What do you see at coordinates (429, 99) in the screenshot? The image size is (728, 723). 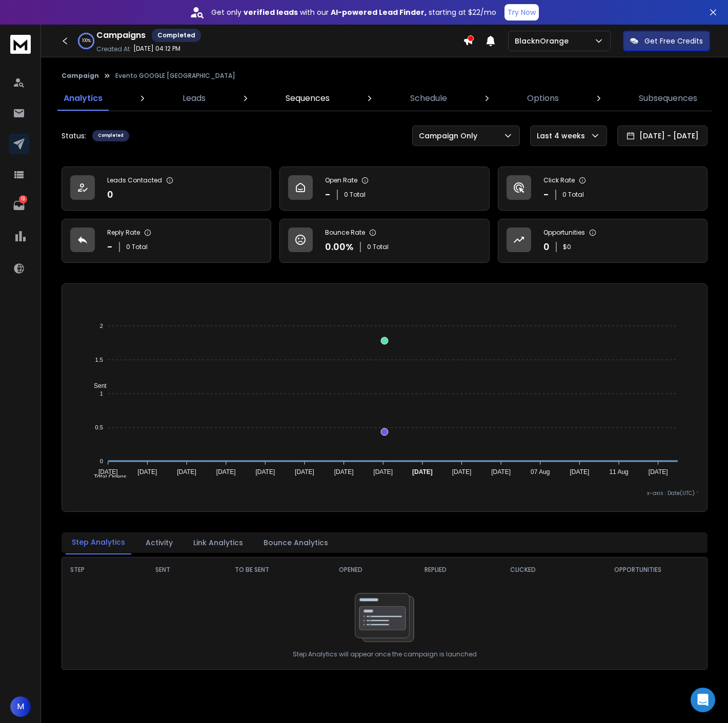 I see `p: Schedule` at bounding box center [429, 99].